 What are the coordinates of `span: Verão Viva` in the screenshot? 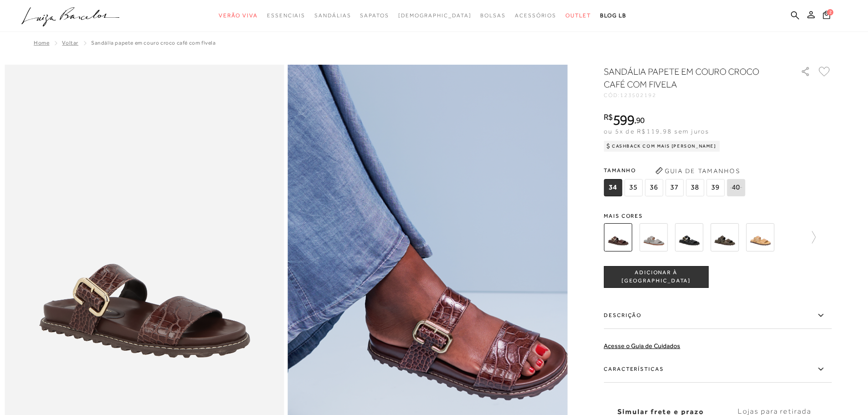 It's located at (238, 16).